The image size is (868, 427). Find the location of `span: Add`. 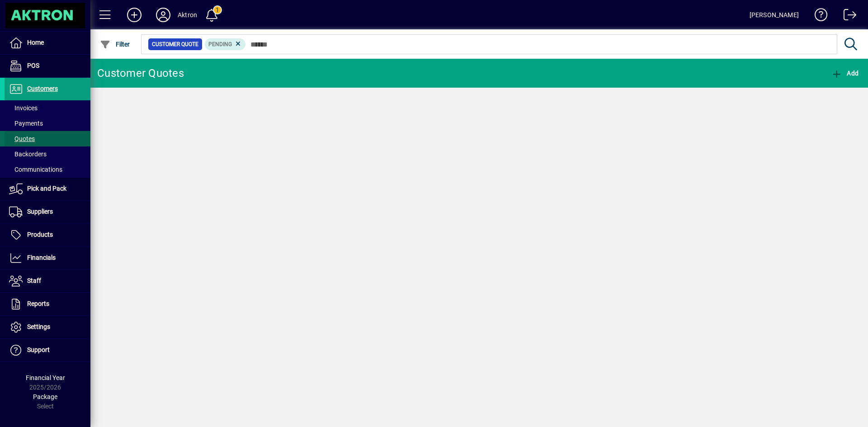

span: Add is located at coordinates (845, 73).